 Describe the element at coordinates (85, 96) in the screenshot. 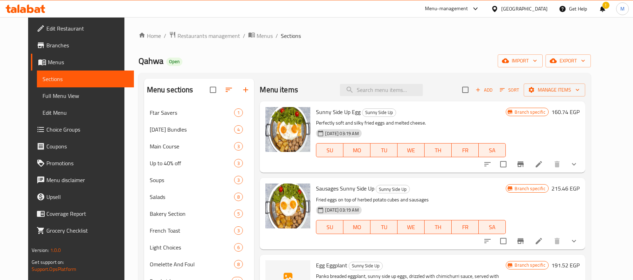

I see `a: Full Menu View` at that location.